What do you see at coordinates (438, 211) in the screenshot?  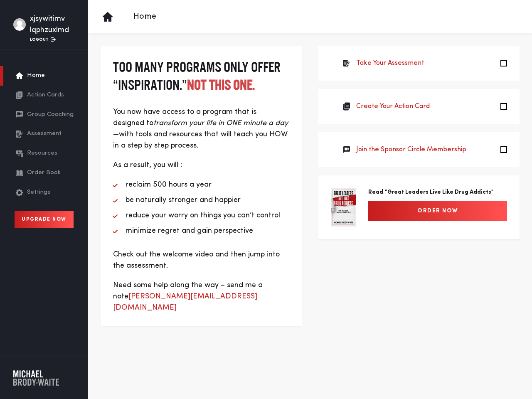 I see `a: Order Now` at bounding box center [438, 211].